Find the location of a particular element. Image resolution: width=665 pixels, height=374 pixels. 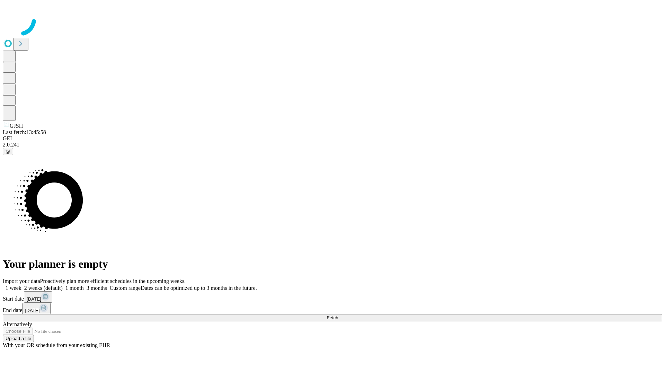

div: GEI is located at coordinates (332, 138).